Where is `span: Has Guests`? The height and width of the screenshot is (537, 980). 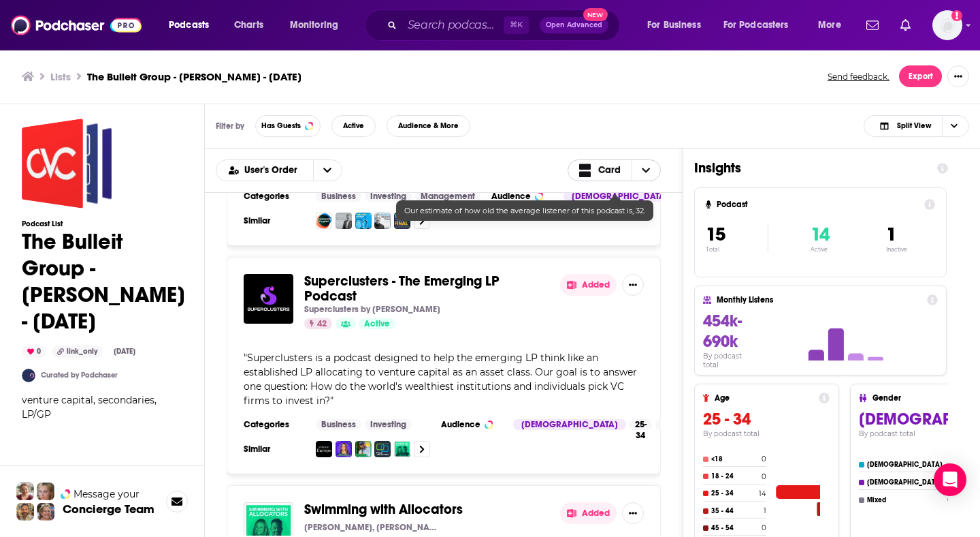
span: Has Guests is located at coordinates (281, 126).